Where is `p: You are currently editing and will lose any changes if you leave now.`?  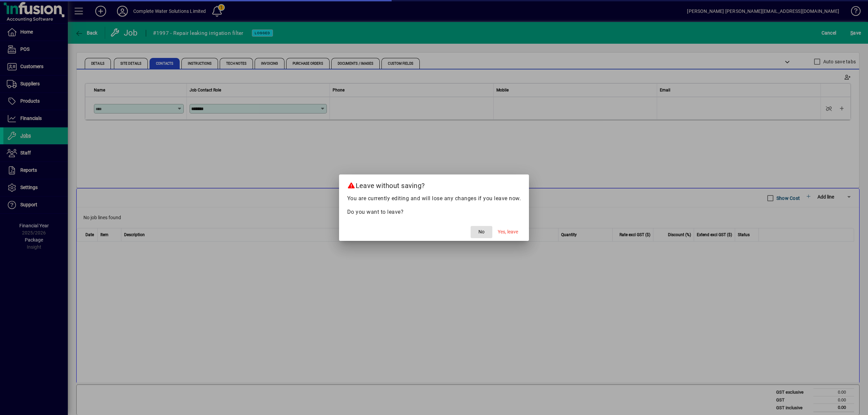 p: You are currently editing and will lose any changes if you leave now. is located at coordinates (434, 199).